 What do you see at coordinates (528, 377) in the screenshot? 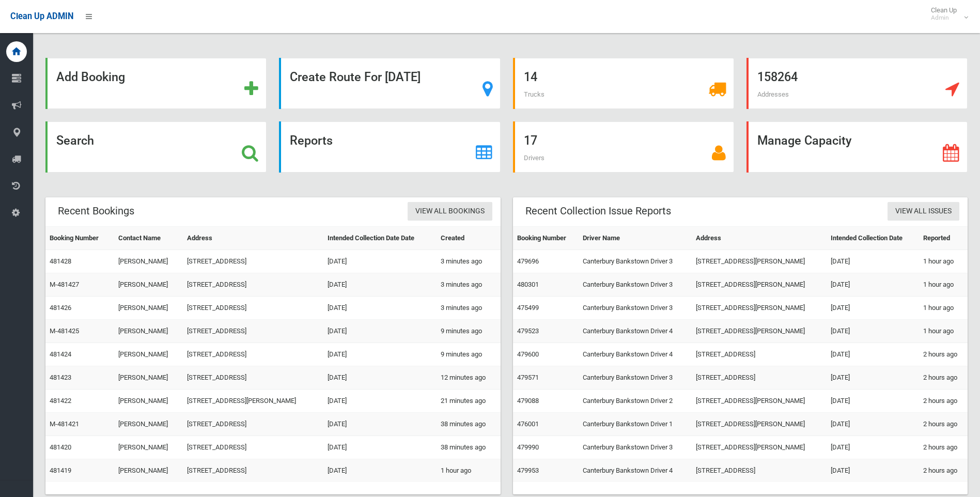
I see `a: 479571` at bounding box center [528, 377].